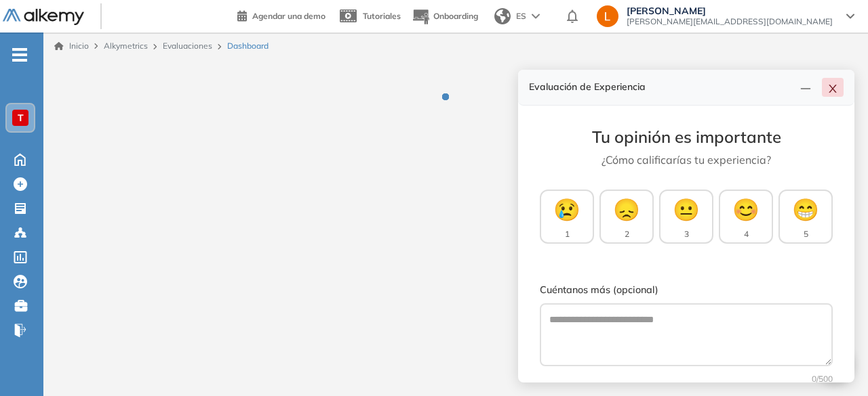 The image size is (868, 396). I want to click on img: arrow, so click(536, 16).